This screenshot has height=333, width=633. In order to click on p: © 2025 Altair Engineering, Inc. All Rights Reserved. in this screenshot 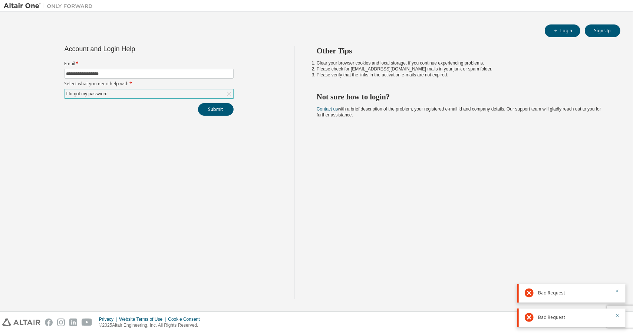, I will do `click(152, 325)`.